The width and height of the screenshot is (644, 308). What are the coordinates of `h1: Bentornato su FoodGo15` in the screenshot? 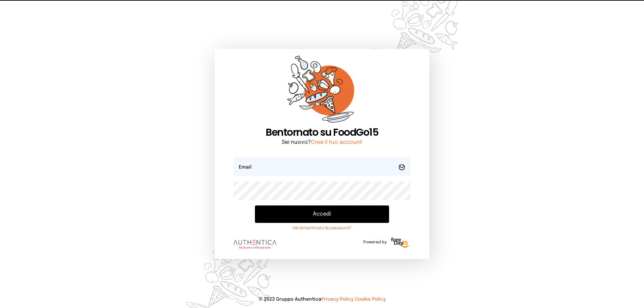 It's located at (322, 132).